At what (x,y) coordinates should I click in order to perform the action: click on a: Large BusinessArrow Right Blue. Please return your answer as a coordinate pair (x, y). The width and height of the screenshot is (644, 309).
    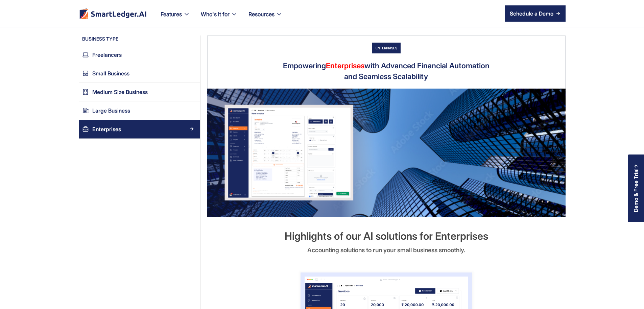
    Looking at the image, I should click on (139, 110).